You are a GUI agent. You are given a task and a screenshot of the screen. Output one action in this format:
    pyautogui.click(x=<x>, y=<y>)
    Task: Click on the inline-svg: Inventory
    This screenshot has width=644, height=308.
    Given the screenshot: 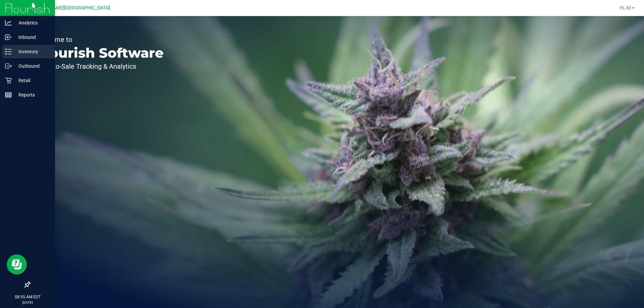 What is the action you would take?
    pyautogui.click(x=8, y=52)
    